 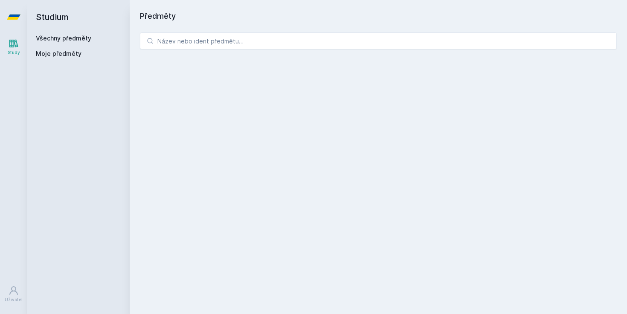 What do you see at coordinates (14, 47) in the screenshot?
I see `a: Study` at bounding box center [14, 47].